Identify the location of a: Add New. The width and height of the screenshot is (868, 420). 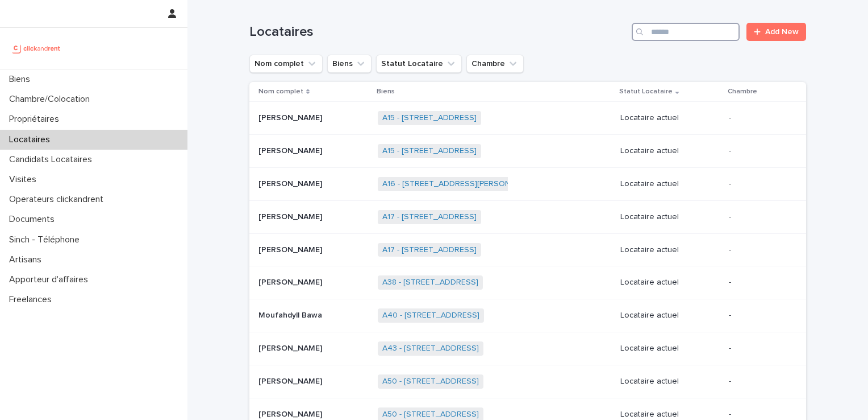
(776, 32).